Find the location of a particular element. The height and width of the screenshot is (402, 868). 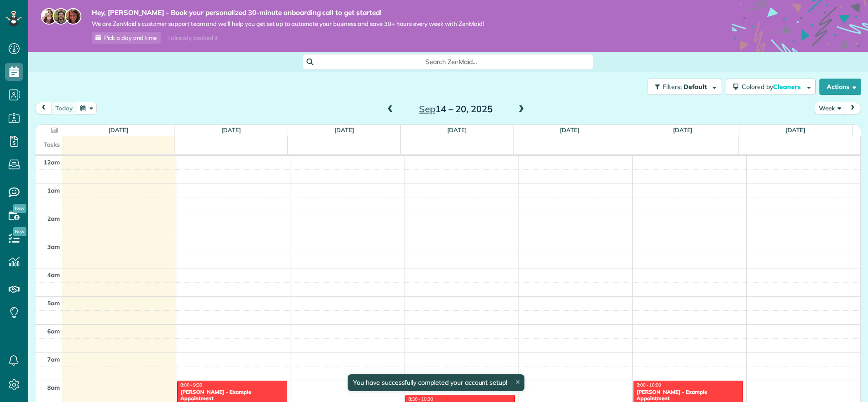

span: 3am is located at coordinates (53, 247).